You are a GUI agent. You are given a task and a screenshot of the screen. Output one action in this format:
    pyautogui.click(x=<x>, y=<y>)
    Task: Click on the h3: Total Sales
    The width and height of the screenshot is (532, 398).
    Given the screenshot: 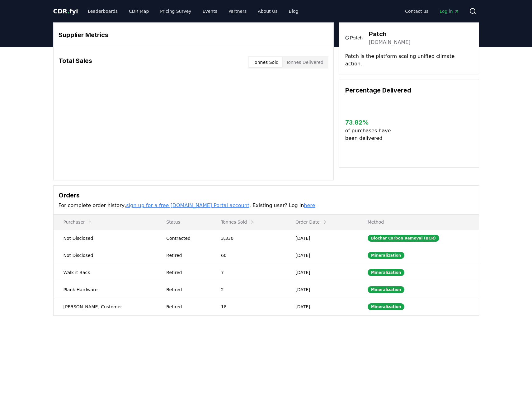 What is the action you would take?
    pyautogui.click(x=76, y=62)
    